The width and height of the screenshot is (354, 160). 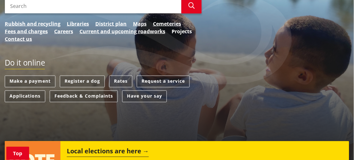 I want to click on a: Contact us, so click(x=18, y=39).